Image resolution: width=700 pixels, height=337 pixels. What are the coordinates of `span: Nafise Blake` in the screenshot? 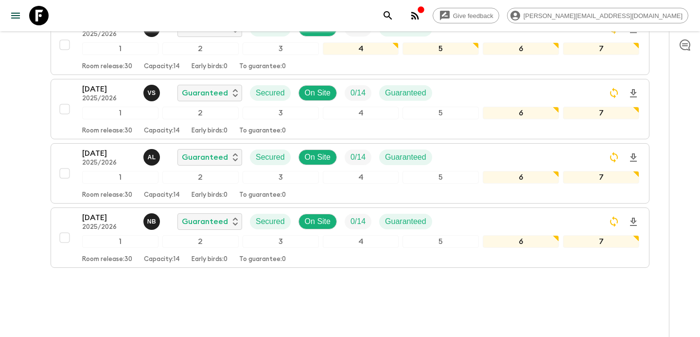 It's located at (153, 220).